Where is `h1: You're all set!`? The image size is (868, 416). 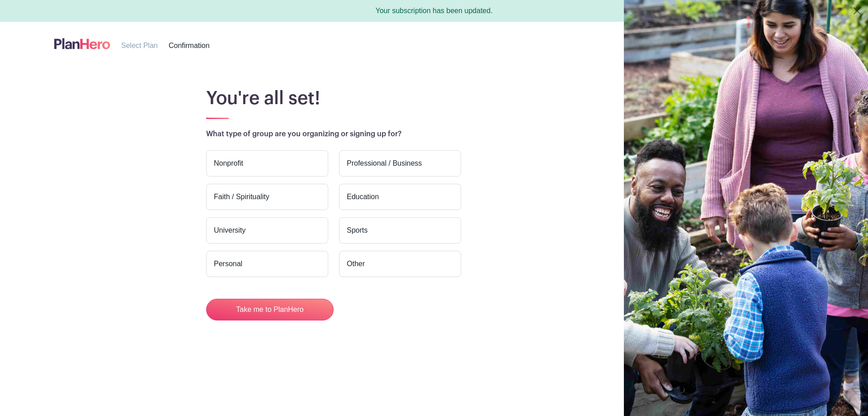
h1: You're all set! is located at coordinates (462, 98).